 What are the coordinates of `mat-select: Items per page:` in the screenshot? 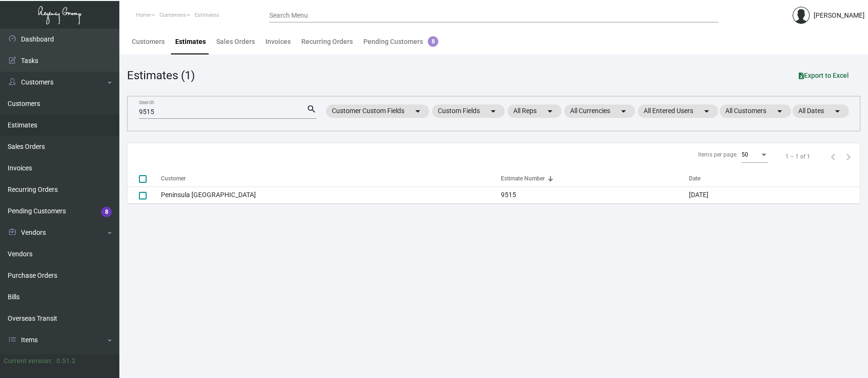 It's located at (755, 155).